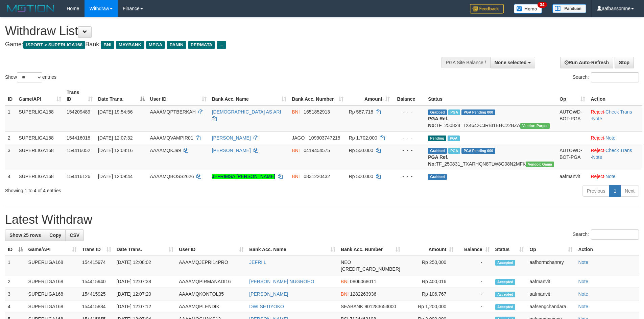 This screenshot has height=319, width=644. Describe the element at coordinates (74, 235) in the screenshot. I see `a: CSV` at that location.